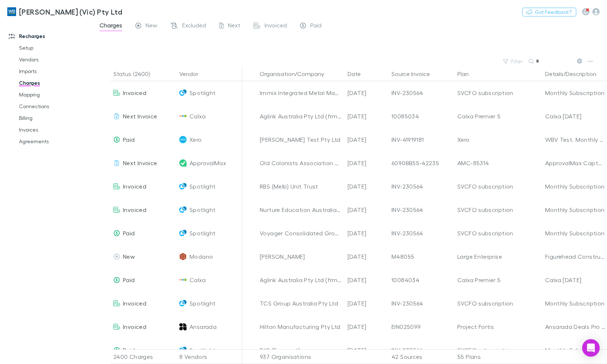 This screenshot has height=364, width=607. Describe the element at coordinates (183, 257) in the screenshot. I see `img: Modano's Logo` at that location.